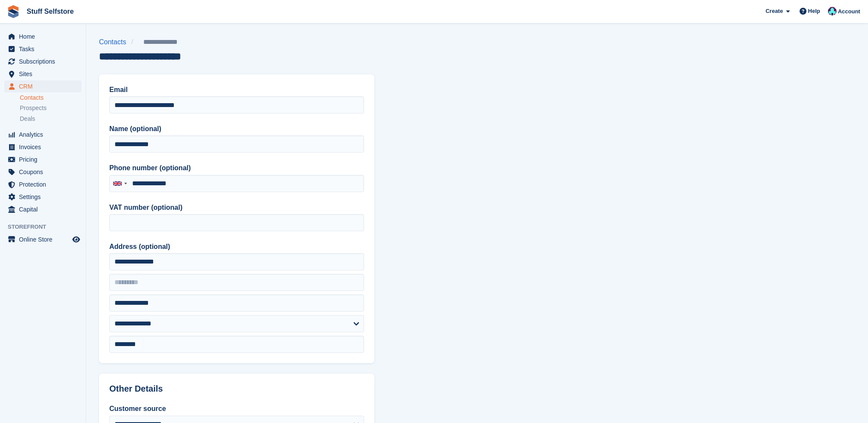 The image size is (868, 423). Describe the element at coordinates (237, 129) in the screenshot. I see `label: Name (optional)` at that location.